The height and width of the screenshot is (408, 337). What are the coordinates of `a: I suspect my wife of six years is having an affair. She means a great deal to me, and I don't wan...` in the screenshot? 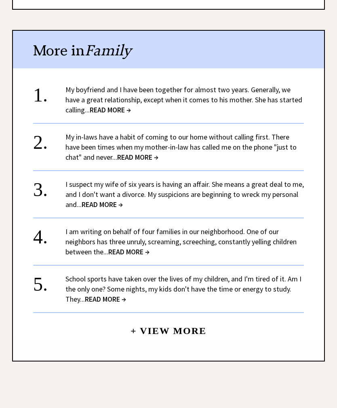 It's located at (185, 194).